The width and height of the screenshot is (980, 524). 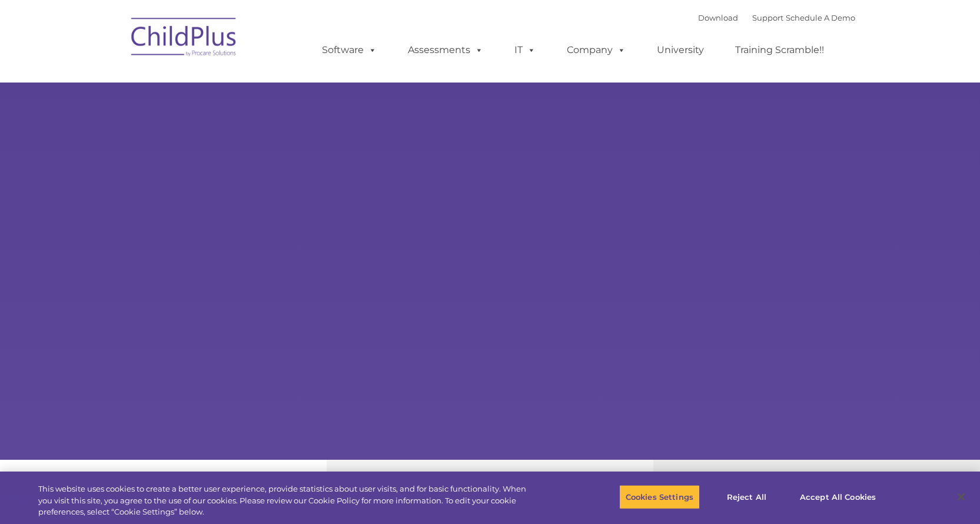 What do you see at coordinates (289, 500) in the screenshot?
I see `div: This website uses cookies to create a better user experience, provide statistics about user visit...` at bounding box center [289, 500].